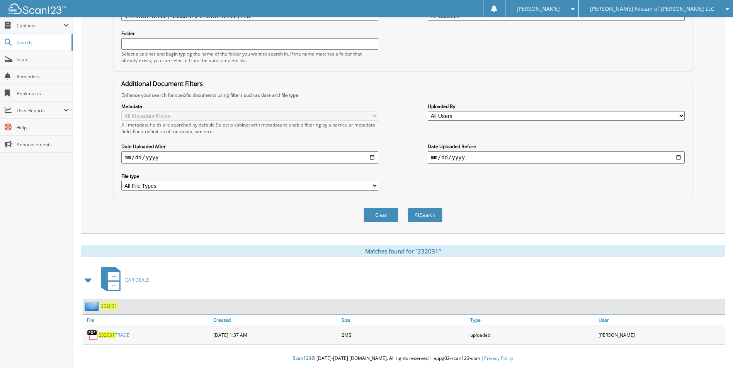 The height and width of the screenshot is (368, 733). Describe the element at coordinates (404, 335) in the screenshot. I see `div: 2MB` at that location.